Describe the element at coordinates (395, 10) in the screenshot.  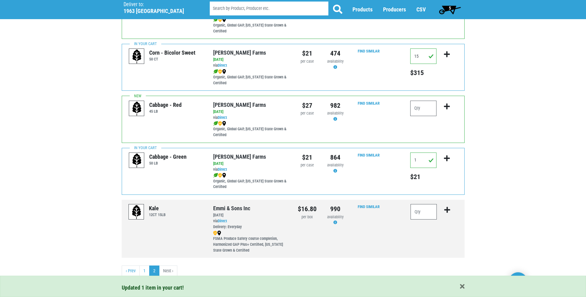
I see `a: Producers` at that location.